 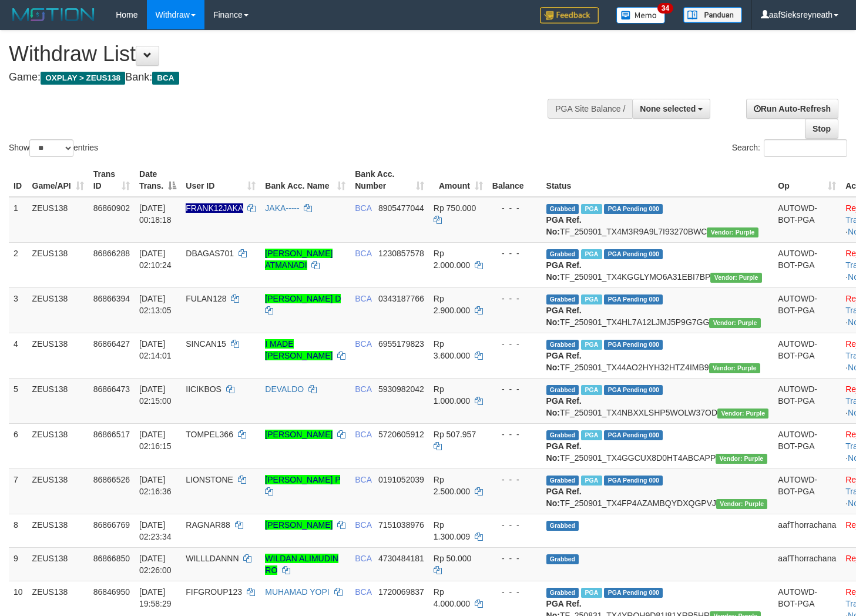 What do you see at coordinates (18, 491) in the screenshot?
I see `td: 7` at bounding box center [18, 491].